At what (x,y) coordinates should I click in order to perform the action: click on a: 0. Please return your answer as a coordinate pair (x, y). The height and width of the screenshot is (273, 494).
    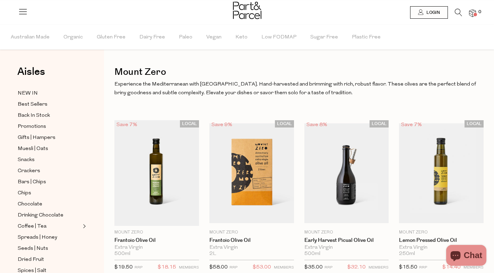
    Looking at the image, I should click on (472, 13).